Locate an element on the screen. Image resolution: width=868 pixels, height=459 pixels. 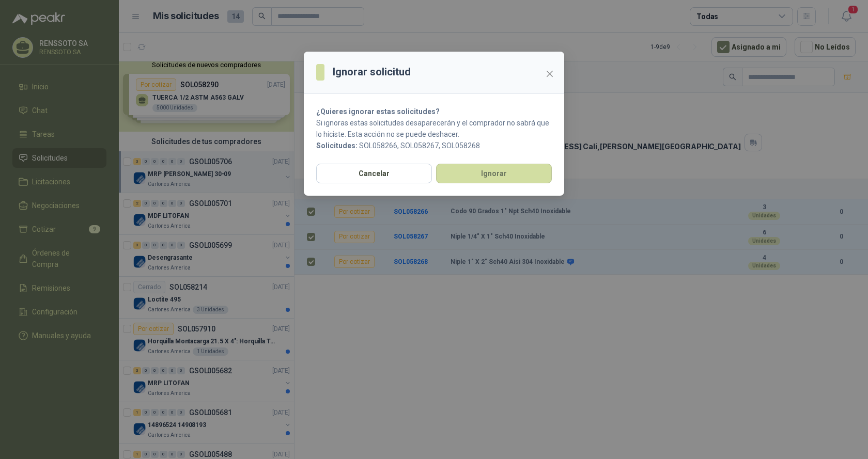
b: Solicitudes: is located at coordinates (337, 146).